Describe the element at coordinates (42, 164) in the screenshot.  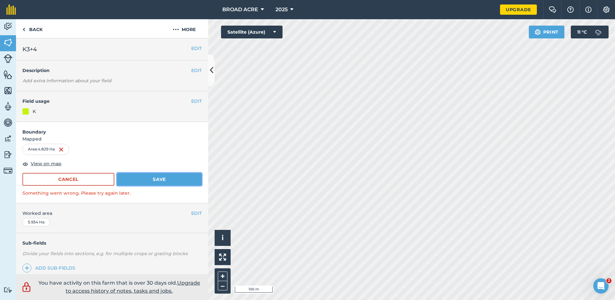
I see `button: View on map` at that location.